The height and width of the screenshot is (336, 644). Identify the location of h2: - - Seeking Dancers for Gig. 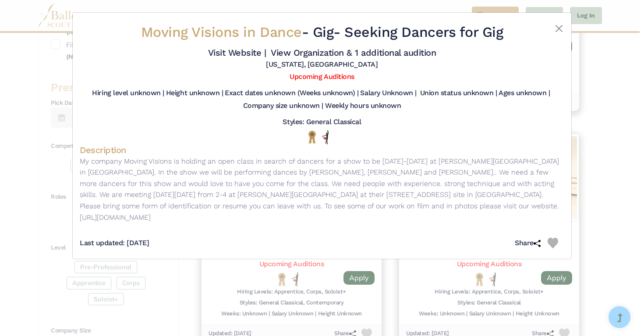
(322, 32).